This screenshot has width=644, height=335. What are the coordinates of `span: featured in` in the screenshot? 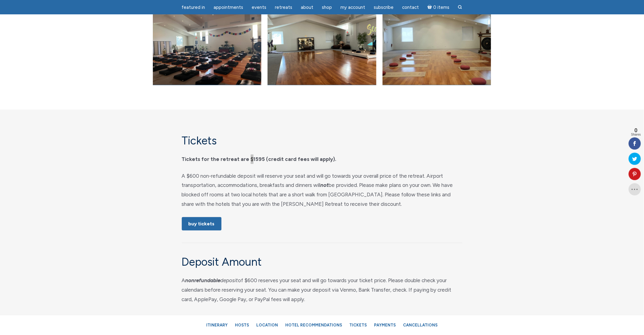 It's located at (193, 7).